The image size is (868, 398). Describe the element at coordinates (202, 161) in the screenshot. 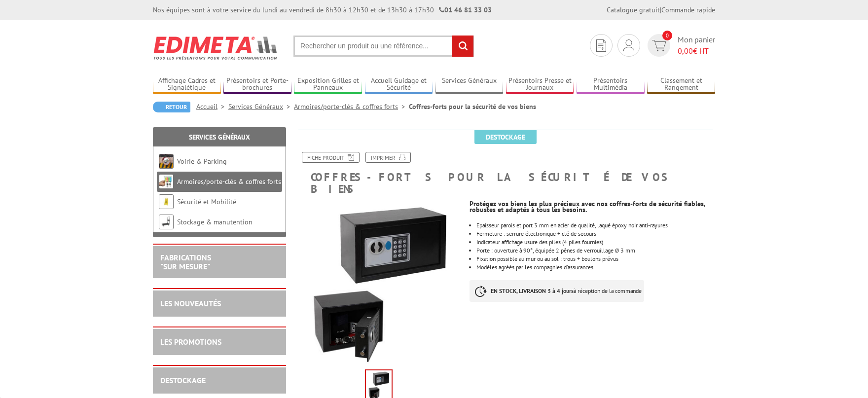

I see `a: Voirie & Parking` at that location.